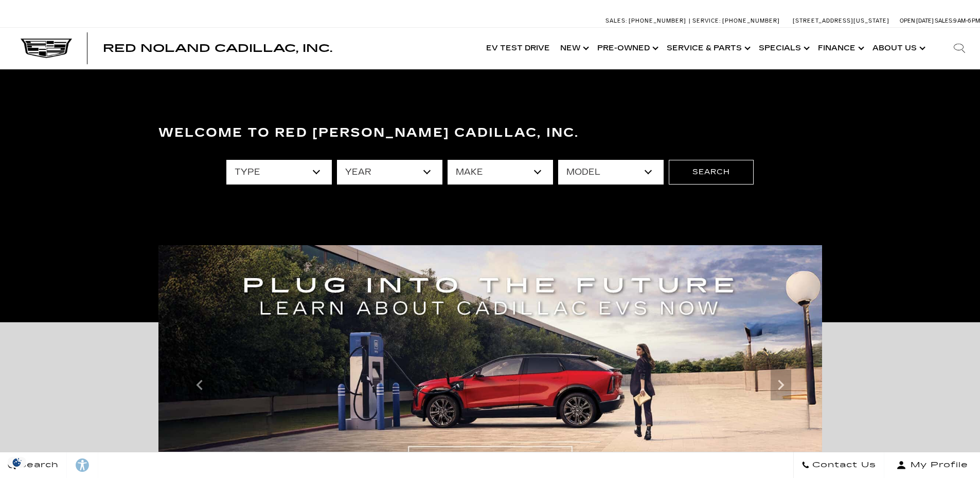 The height and width of the screenshot is (478, 980). Describe the element at coordinates (838, 465) in the screenshot. I see `a: Contact Us` at that location.